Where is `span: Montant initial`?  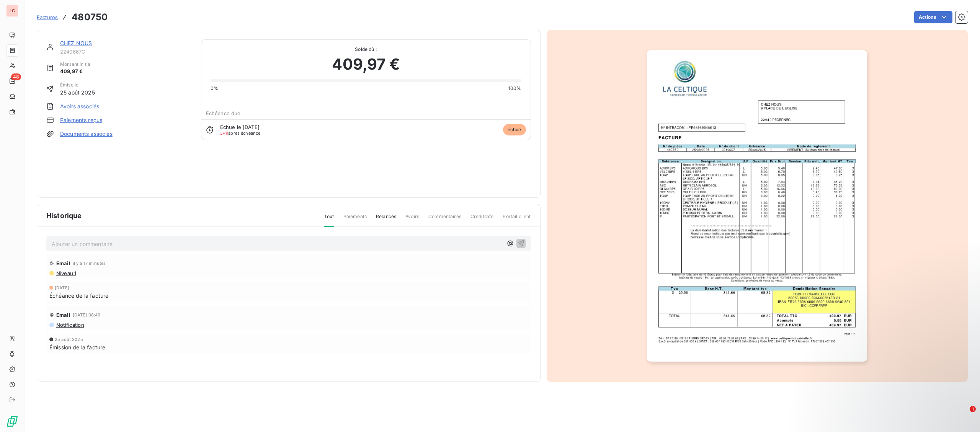
span: Montant initial is located at coordinates (76, 64).